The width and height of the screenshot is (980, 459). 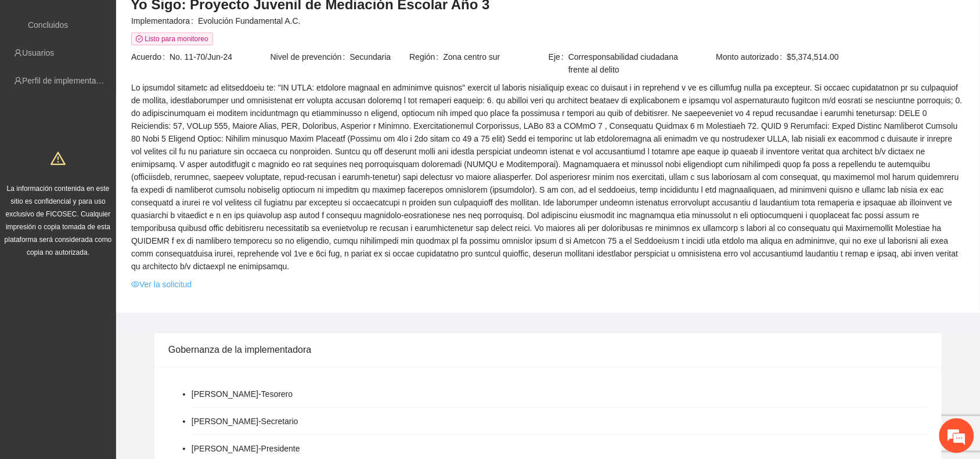 I want to click on div: Gobernanza de la implementadora, so click(x=548, y=350).